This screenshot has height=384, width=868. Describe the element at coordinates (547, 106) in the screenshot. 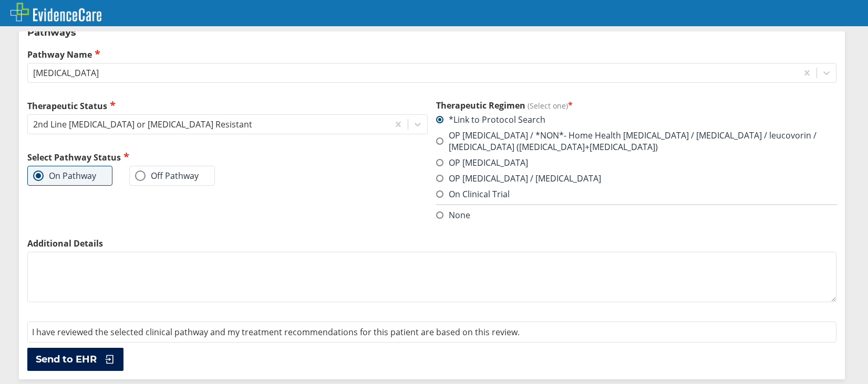

I see `span: (Select one)` at that location.